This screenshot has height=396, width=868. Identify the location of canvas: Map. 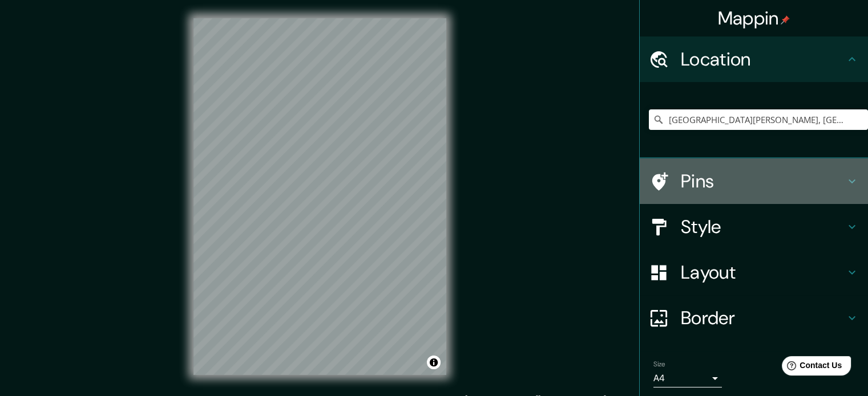
(320, 197).